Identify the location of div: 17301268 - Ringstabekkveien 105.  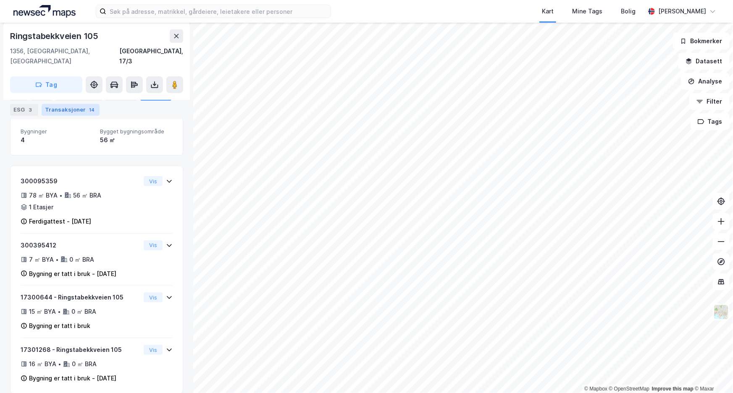
(80, 350).